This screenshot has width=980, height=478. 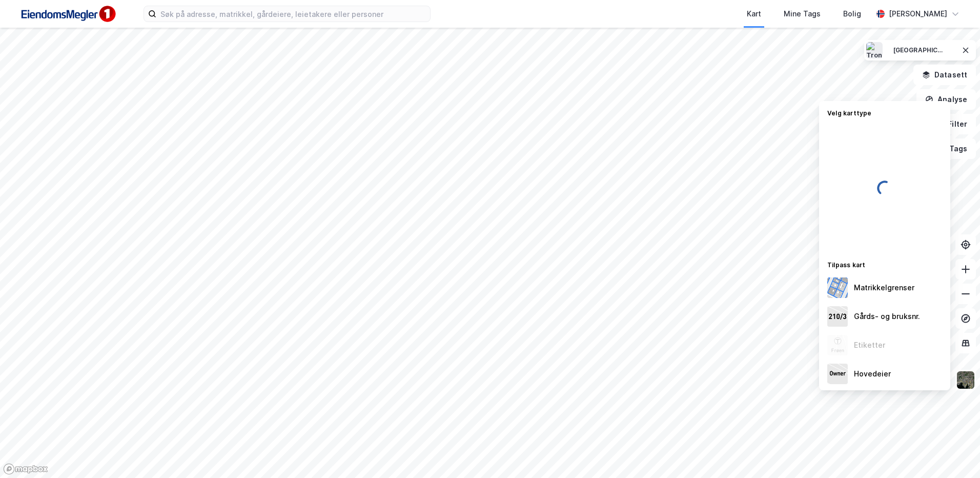 What do you see at coordinates (885, 112) in the screenshot?
I see `div: Velg karttype` at bounding box center [885, 112].